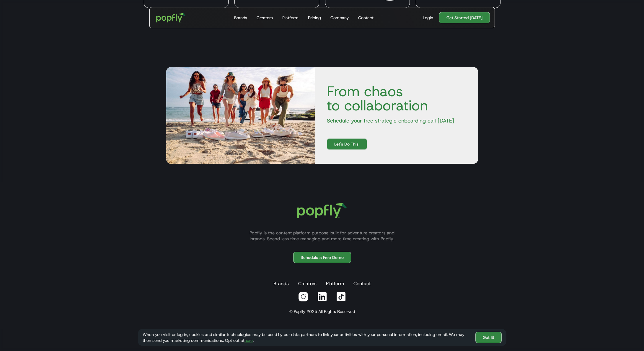  I want to click on div: Contact, so click(366, 18).